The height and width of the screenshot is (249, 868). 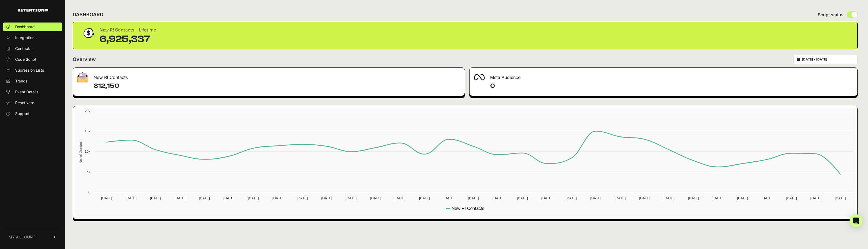 What do you see at coordinates (128, 40) in the screenshot?
I see `div: 6,925,337` at bounding box center [128, 40].